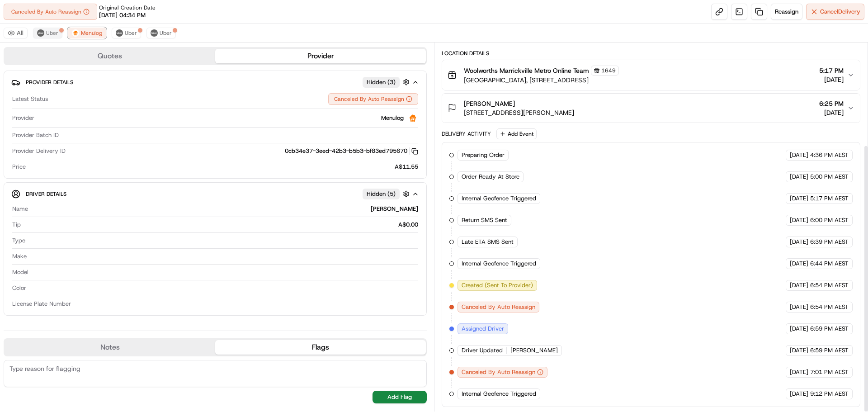 The image size is (868, 412). I want to click on span: Latest Status, so click(30, 99).